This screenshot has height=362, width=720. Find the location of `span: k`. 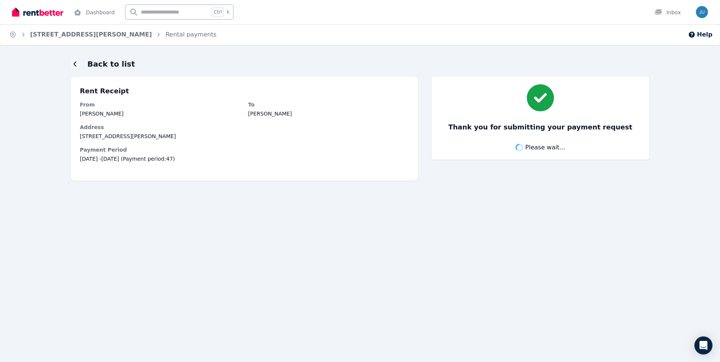

span: k is located at coordinates (228, 12).